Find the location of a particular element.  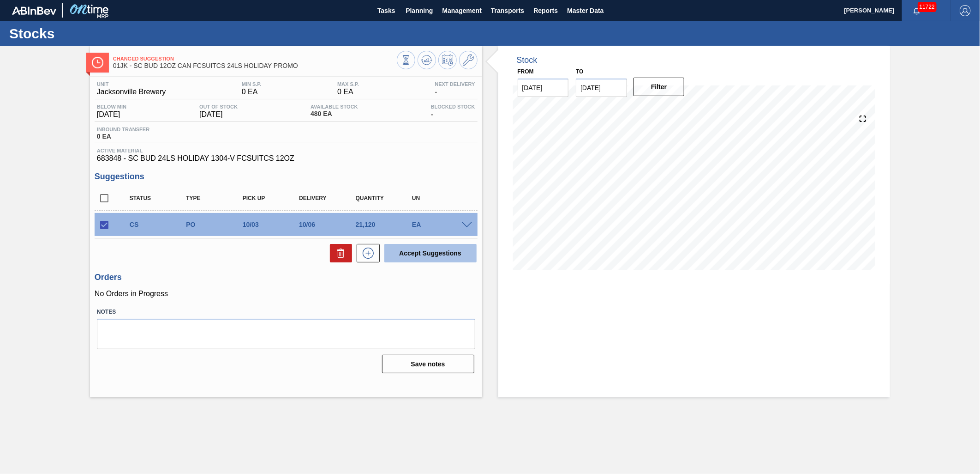

button: Go to Master Data / General is located at coordinates (469, 60).